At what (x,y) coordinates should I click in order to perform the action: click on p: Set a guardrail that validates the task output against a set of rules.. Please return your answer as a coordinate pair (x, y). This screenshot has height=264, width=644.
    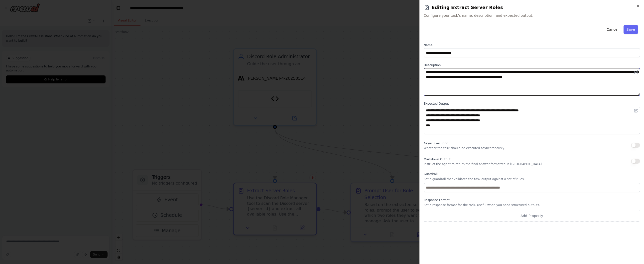
    Looking at the image, I should click on (532, 179).